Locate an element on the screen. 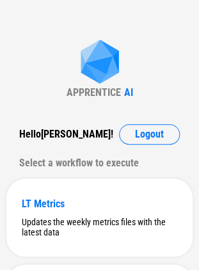 Image resolution: width=199 pixels, height=270 pixels. img: Apprentice AI is located at coordinates (100, 63).